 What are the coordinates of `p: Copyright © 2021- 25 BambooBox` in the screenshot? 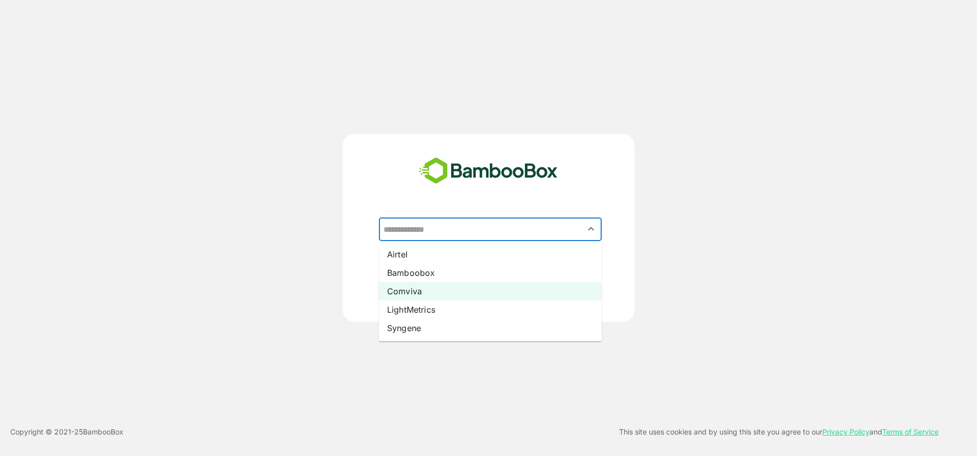 It's located at (67, 432).